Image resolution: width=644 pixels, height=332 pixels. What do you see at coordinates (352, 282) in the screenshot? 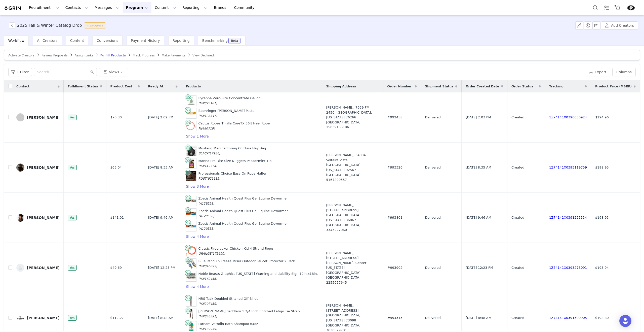
I see `div: 2255057645` at bounding box center [352, 282].